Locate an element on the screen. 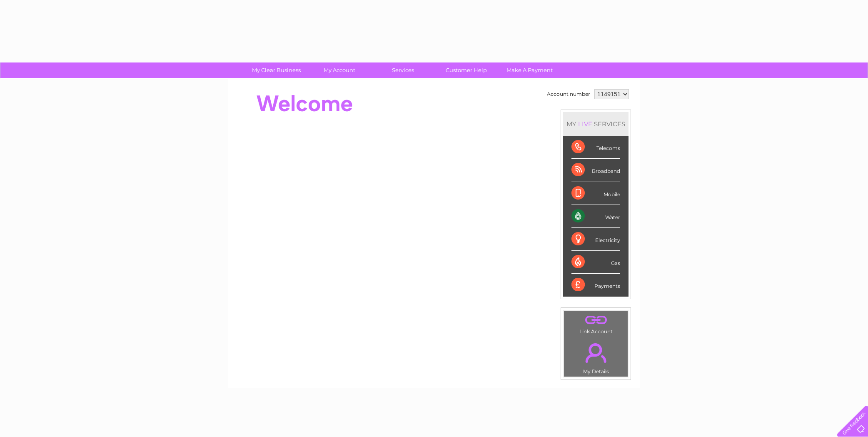 Image resolution: width=868 pixels, height=437 pixels. a: Make A Payment is located at coordinates (530, 70).